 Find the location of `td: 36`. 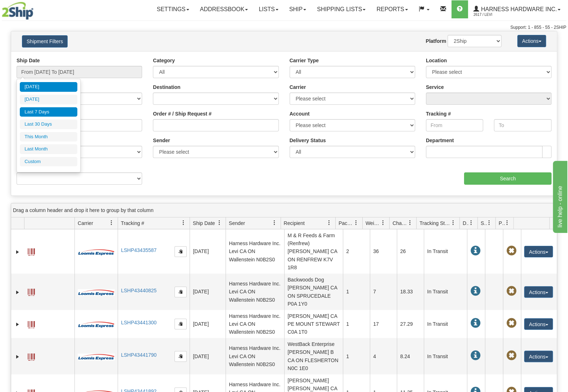

td: 36 is located at coordinates (383, 251).